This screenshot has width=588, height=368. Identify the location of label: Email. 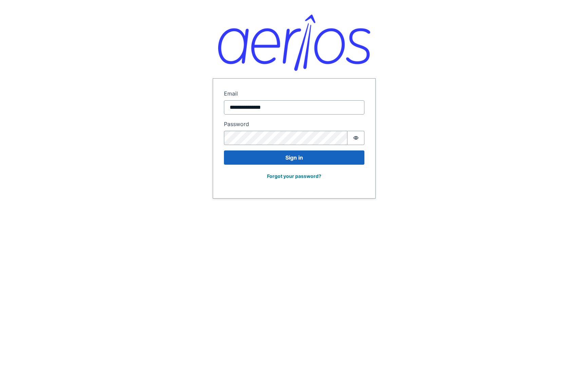
(294, 94).